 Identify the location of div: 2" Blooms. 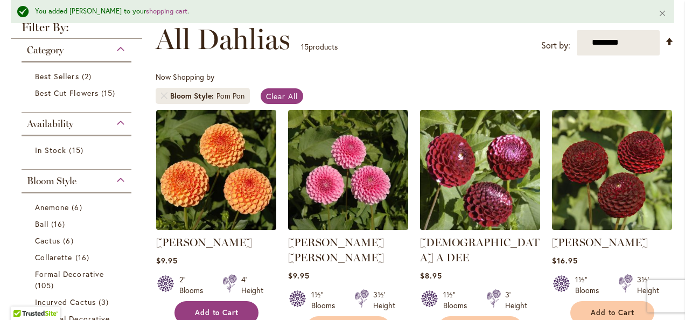
(194, 285).